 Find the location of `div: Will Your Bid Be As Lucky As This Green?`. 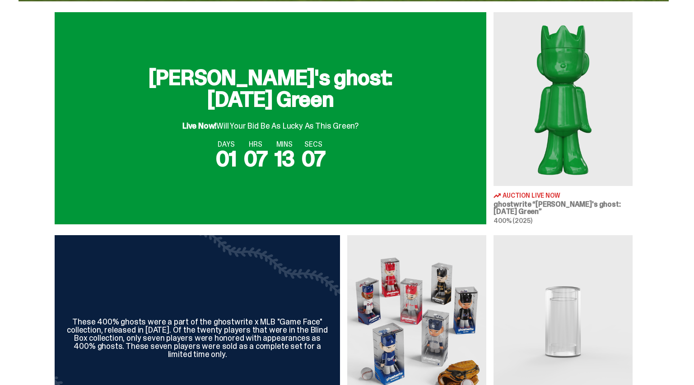

div: Will Your Bid Be As Lucky As This Green? is located at coordinates (270, 122).